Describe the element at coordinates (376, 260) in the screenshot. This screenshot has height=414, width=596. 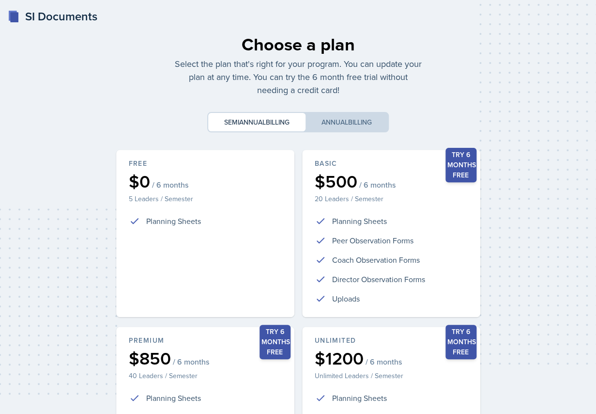
I see `p: Coach Observation Forms` at that location.